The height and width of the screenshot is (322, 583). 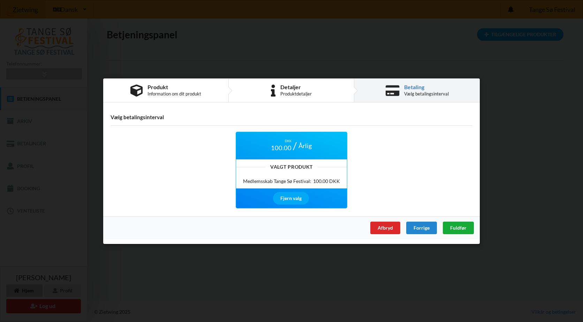 What do you see at coordinates (385, 228) in the screenshot?
I see `div: Afbryd` at bounding box center [385, 228].